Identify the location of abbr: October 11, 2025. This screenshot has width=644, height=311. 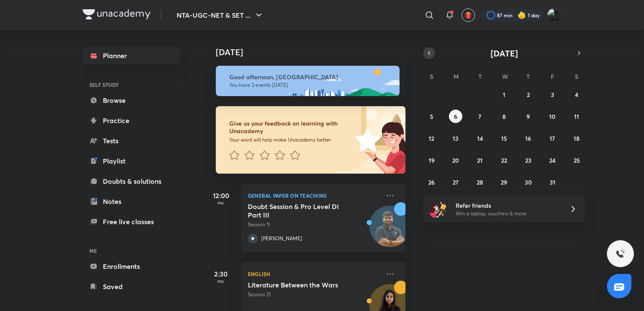
(577, 117).